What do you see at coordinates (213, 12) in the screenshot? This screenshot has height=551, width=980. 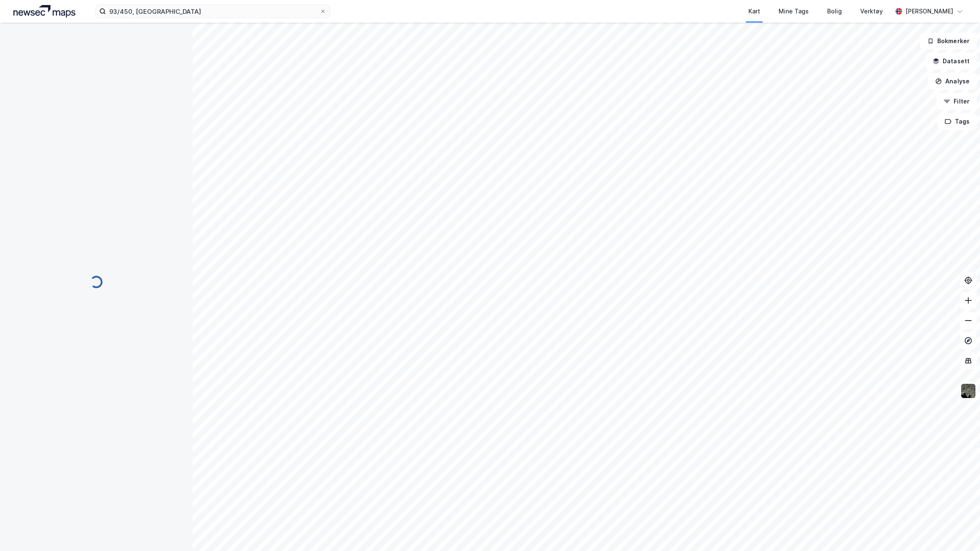 I see `input: Søk på adresse, matrikkel, gårdeiere, leietakere eller personer` at bounding box center [213, 12].